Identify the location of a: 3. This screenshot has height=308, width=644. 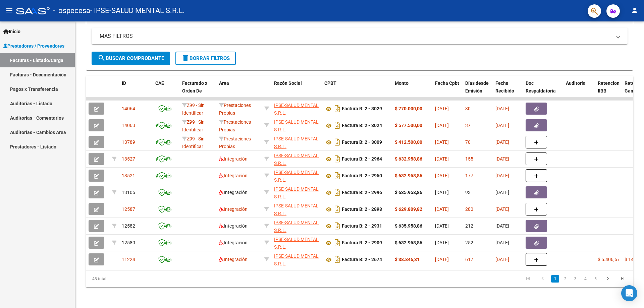
(575, 279).